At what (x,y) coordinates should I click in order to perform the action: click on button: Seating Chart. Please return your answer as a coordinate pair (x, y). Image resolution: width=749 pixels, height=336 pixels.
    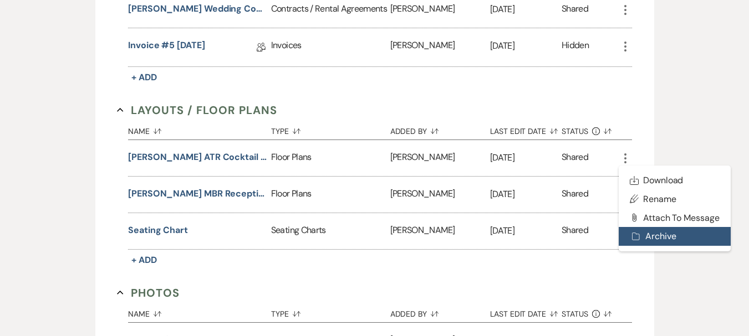
    Looking at the image, I should click on (158, 231).